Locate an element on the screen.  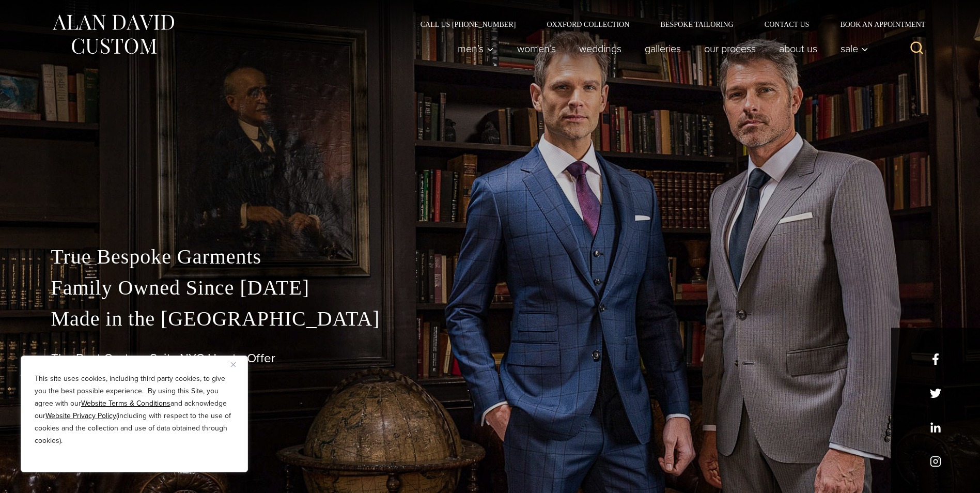
nav: Secondary Navigation is located at coordinates (667, 24).